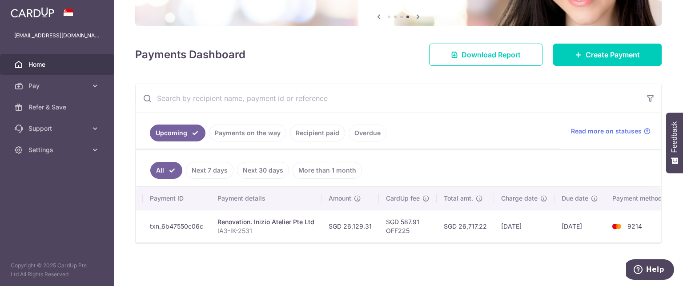 This screenshot has width=683, height=286. What do you see at coordinates (634, 226) in the screenshot?
I see `span: 9214` at bounding box center [634, 226].